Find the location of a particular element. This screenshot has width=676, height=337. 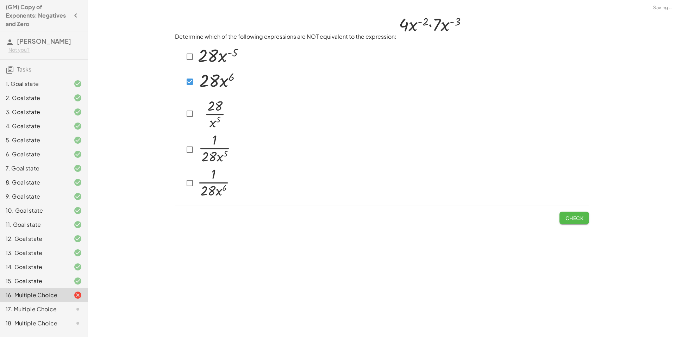

div: 15. Goal state is located at coordinates (34, 281).